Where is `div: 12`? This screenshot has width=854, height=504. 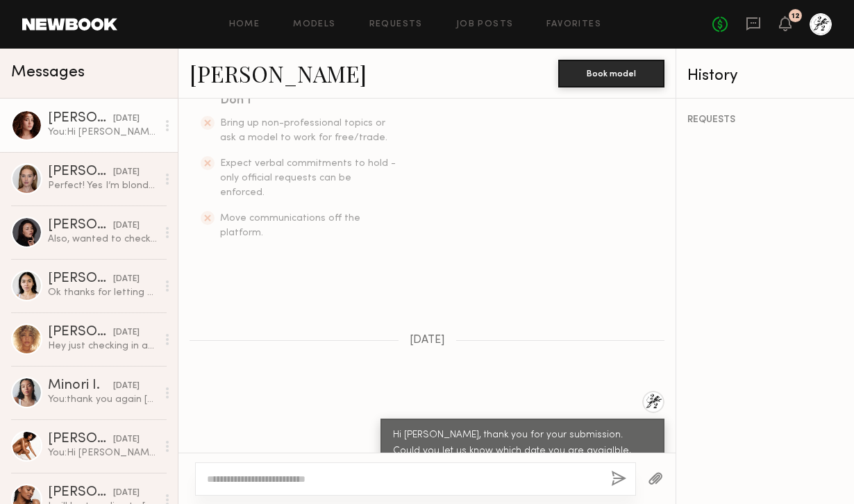 div: 12 is located at coordinates (796, 16).